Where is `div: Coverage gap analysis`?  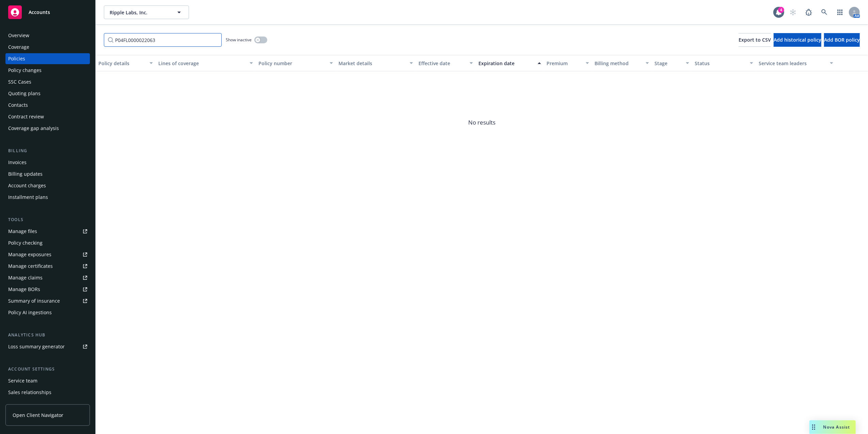
div: Coverage gap analysis is located at coordinates (33, 128).